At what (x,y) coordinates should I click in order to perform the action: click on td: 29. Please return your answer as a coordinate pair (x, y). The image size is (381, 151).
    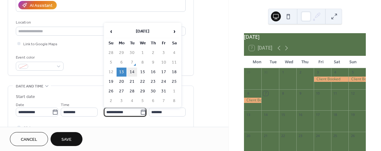
    Looking at the image, I should click on (143, 91).